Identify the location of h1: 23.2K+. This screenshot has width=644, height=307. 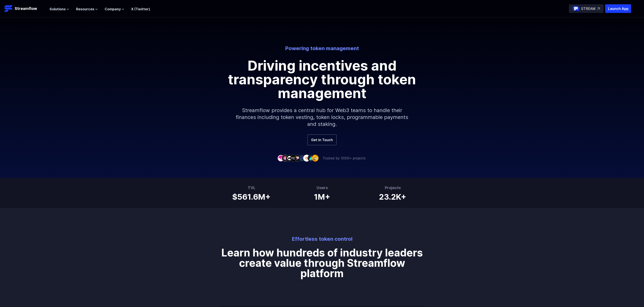
(393, 196).